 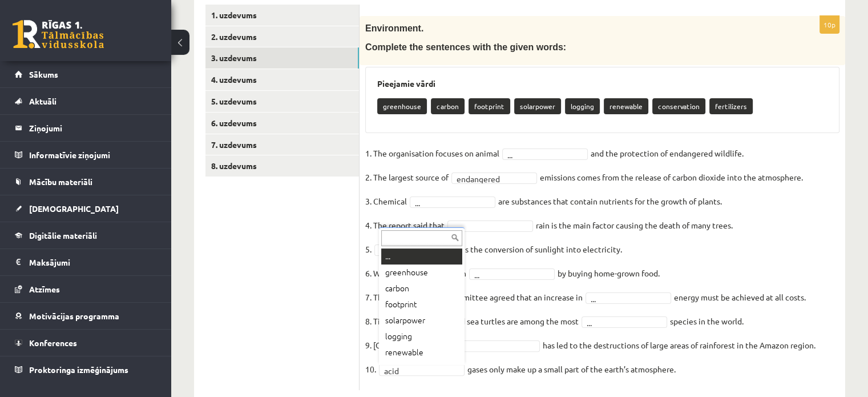 What do you see at coordinates (422, 305) in the screenshot?
I see `div: footprint` at bounding box center [422, 305].